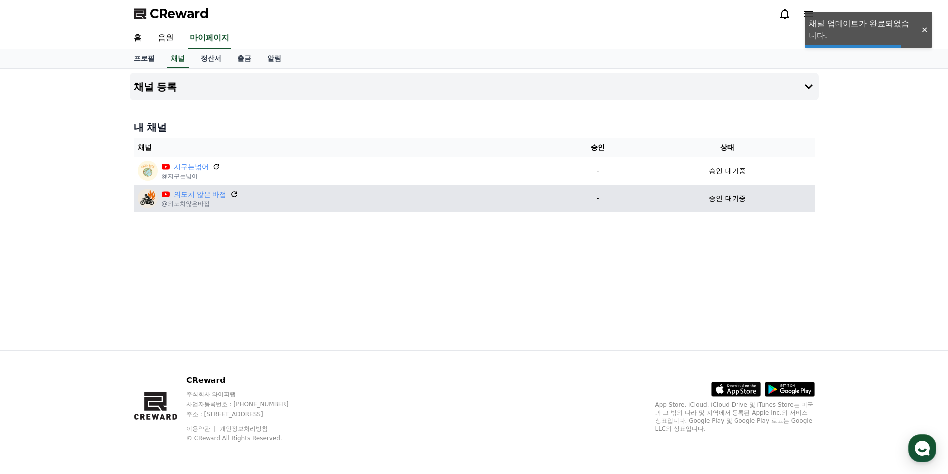 The image size is (948, 474). What do you see at coordinates (148, 199) in the screenshot?
I see `img: 의도치 않은 바접` at bounding box center [148, 199].